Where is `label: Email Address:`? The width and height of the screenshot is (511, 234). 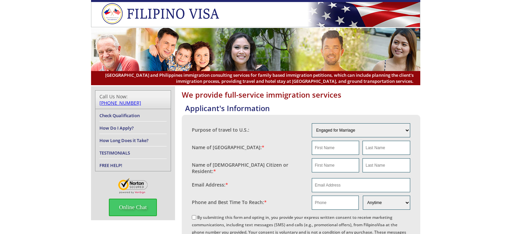 label: Email Address: is located at coordinates (210, 184).